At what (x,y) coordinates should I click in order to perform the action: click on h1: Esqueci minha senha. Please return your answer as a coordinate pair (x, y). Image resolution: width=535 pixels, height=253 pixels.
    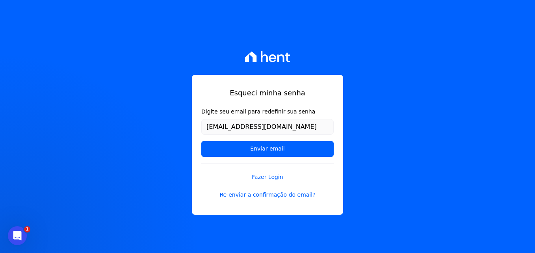
    Looking at the image, I should click on (267, 93).